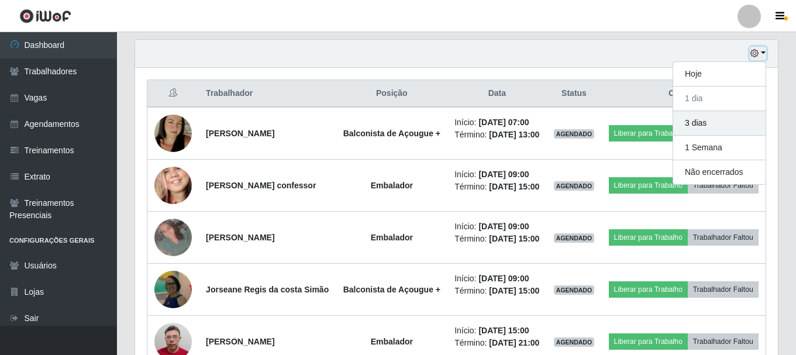  I want to click on img: 1650948199907.jpeg, so click(173, 185).